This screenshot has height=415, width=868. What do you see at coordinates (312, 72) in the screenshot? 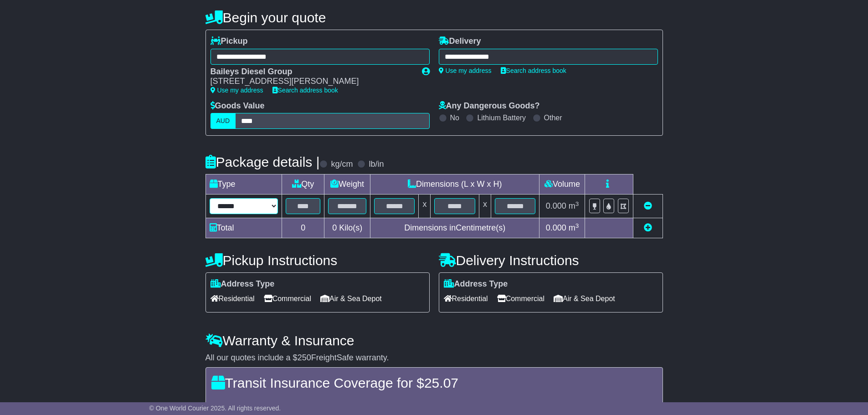
I see `div: Baileys Diesel Group` at bounding box center [312, 72].